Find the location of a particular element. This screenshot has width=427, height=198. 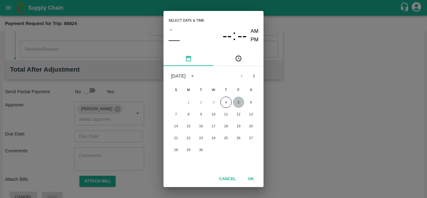

button: 29 is located at coordinates (189, 150).